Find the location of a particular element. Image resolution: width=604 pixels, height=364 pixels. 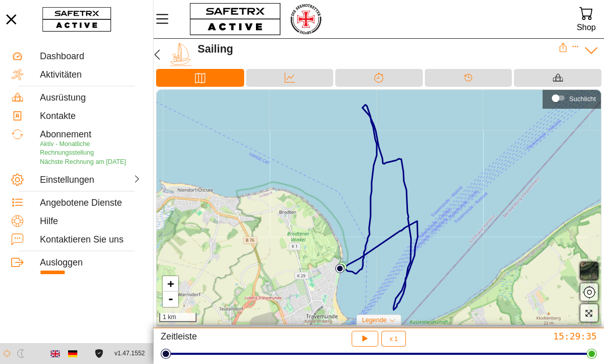

a: Zoom in is located at coordinates (170, 284).